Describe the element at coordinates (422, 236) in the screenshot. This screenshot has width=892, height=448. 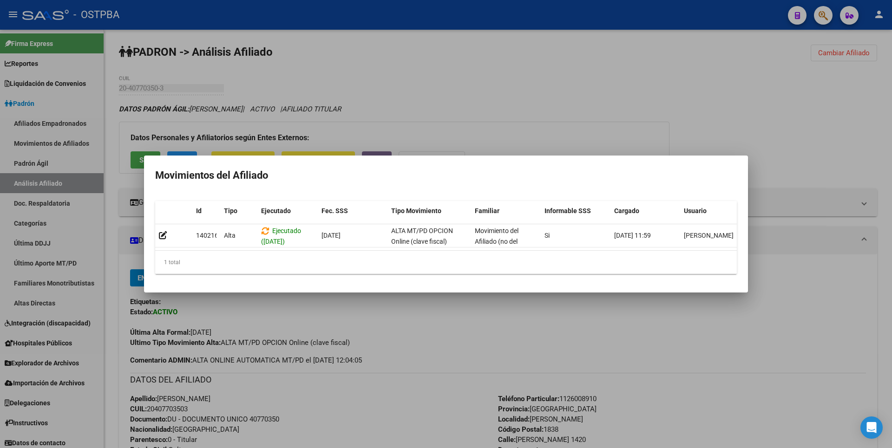
I see `span: ALTA MT/PD OPCION Online (clave fiscal)` at that location.